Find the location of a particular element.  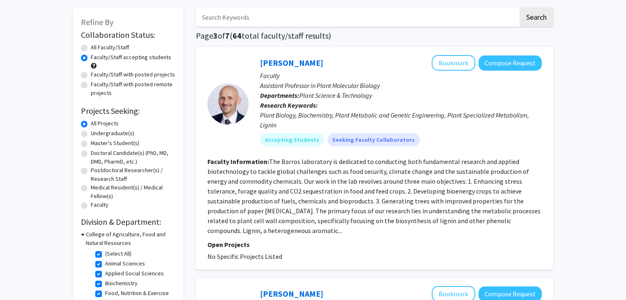

mat-chip: Accepting Students is located at coordinates (292, 140).